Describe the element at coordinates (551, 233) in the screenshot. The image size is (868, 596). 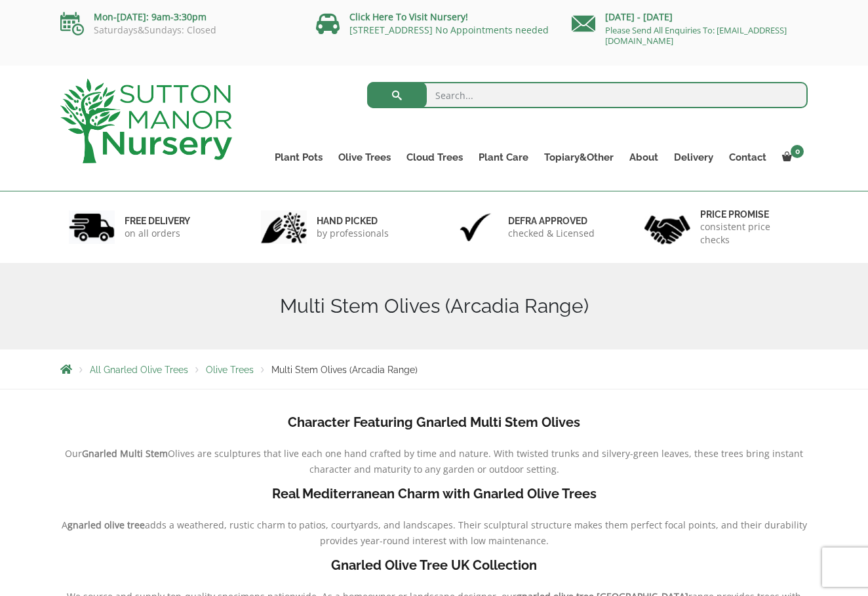
I see `p: checked & Licensed` at that location.